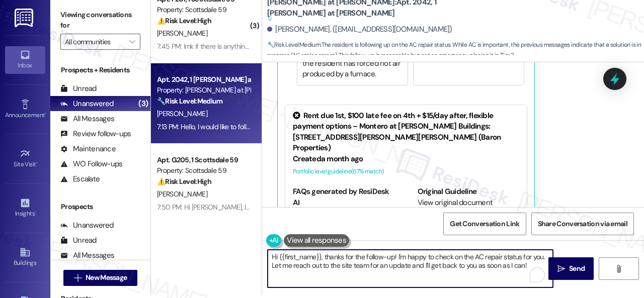  What do you see at coordinates (25, 208) in the screenshot?
I see `a: Insights •` at bounding box center [25, 208].